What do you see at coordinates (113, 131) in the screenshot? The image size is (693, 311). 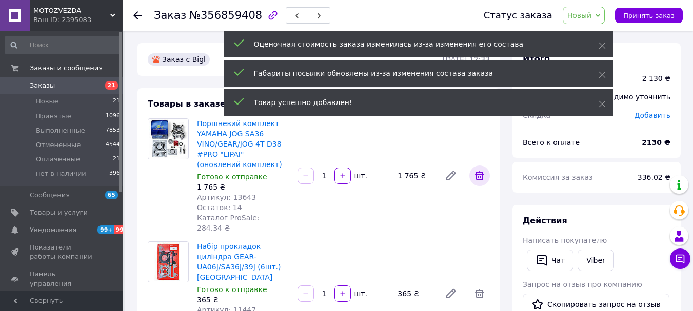 I see `span: 7853` at bounding box center [113, 131].